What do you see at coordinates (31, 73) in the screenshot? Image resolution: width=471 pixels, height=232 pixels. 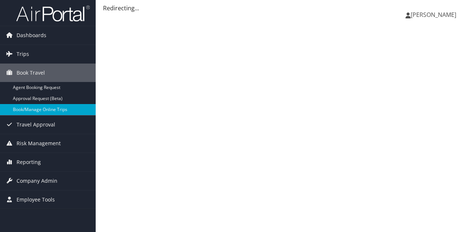 I see `span: Book Travel` at bounding box center [31, 73].